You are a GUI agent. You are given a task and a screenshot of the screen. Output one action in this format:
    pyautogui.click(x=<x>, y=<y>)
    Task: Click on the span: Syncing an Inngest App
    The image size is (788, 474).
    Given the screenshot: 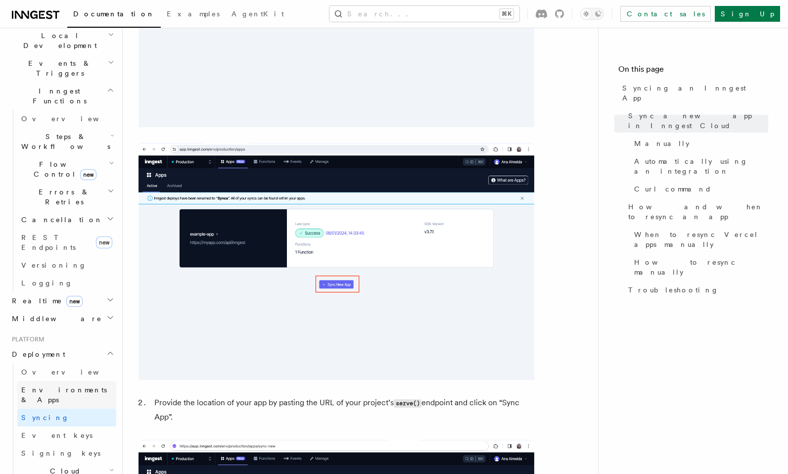 What is the action you would take?
    pyautogui.click(x=695, y=93)
    